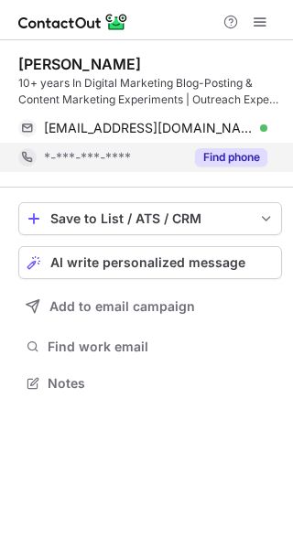 This screenshot has height=549, width=293. What do you see at coordinates (161, 347) in the screenshot?
I see `span: Find work email` at bounding box center [161, 347].